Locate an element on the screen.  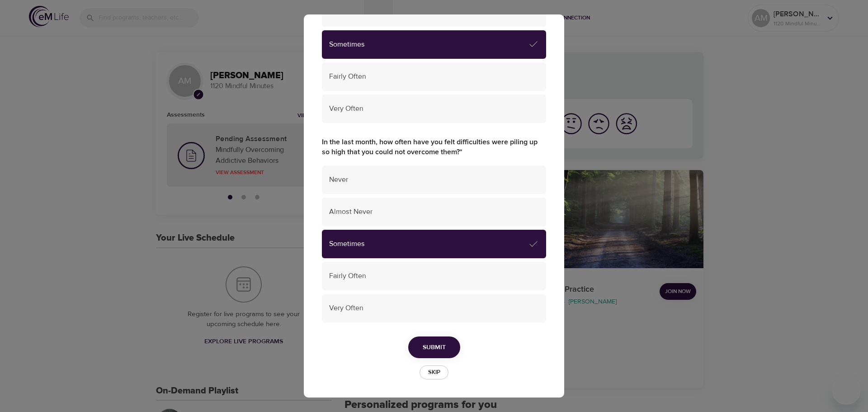
span: Skip is located at coordinates (434, 372).